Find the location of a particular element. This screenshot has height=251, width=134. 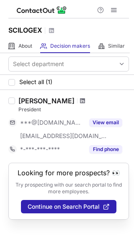

button: Continue on Search Portal is located at coordinates (69, 207).